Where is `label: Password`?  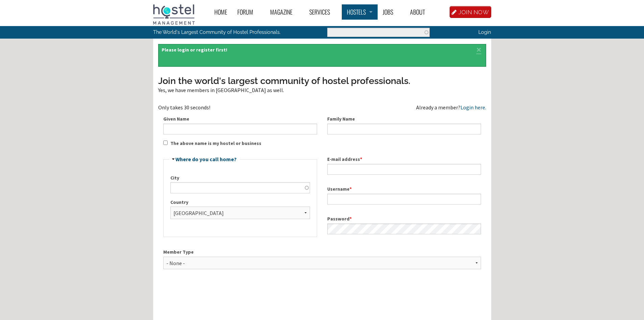
label: Password is located at coordinates (404, 219).